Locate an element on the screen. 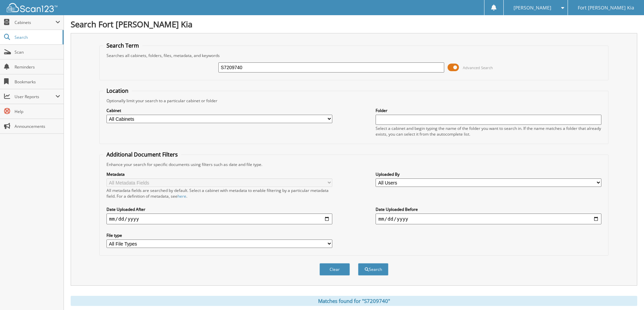 Image resolution: width=644 pixels, height=310 pixels. div: All metadata fields are searched by default. Select a cabinet with metadata to enable filtering b... is located at coordinates (219, 193).